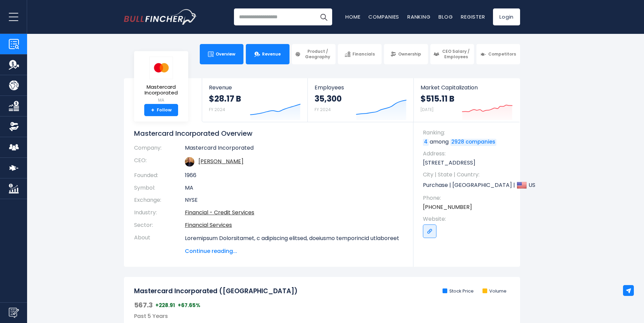  What do you see at coordinates (160, 17) in the screenshot?
I see `img: Bullfincher logo` at bounding box center [160, 17].